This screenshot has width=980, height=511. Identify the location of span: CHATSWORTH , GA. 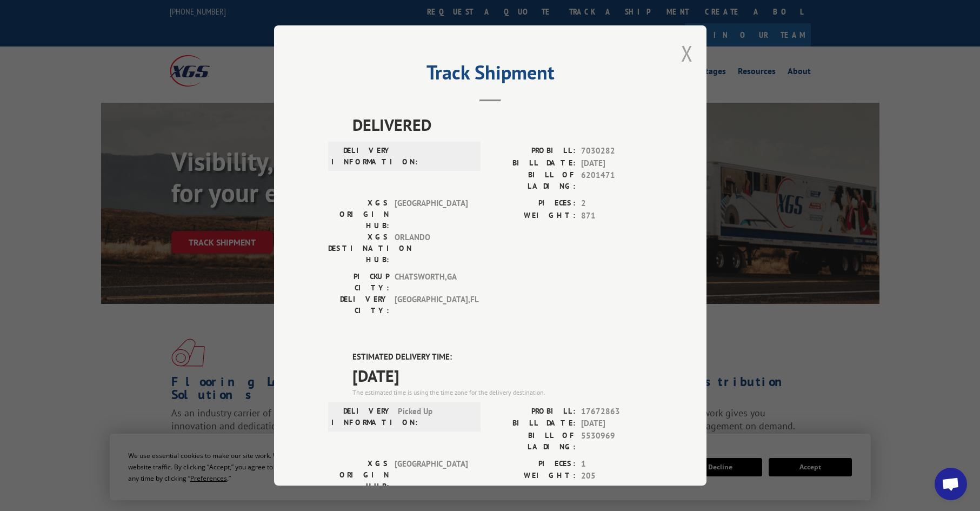
(430, 282).